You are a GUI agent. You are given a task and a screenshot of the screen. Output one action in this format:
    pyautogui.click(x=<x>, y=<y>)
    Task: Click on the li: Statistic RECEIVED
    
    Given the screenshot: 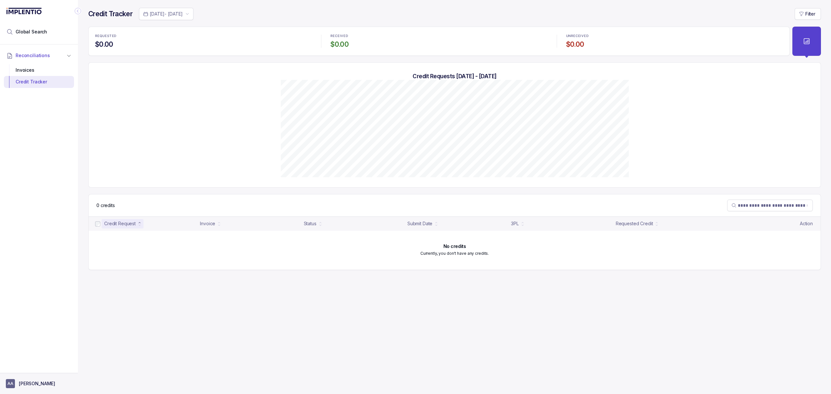 What is the action you would take?
    pyautogui.click(x=439, y=41)
    